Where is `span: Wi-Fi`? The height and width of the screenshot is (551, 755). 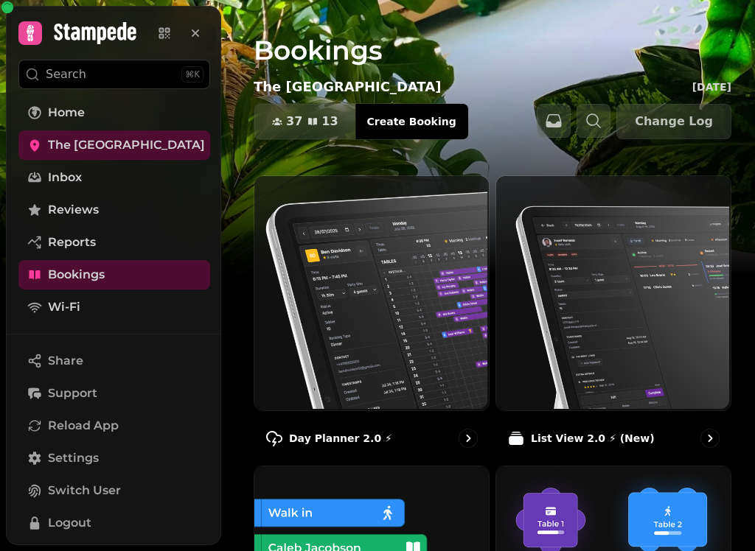
span: Wi-Fi is located at coordinates (64, 307).